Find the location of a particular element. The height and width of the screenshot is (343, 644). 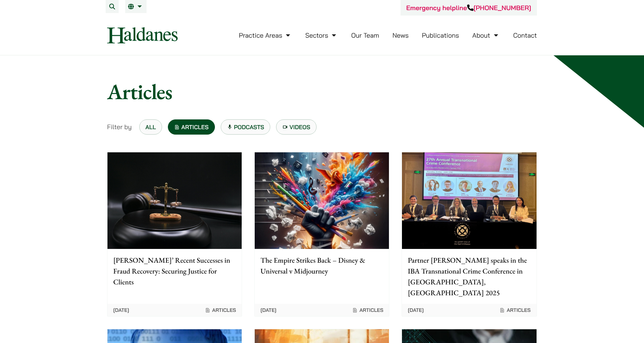

a: Our Team is located at coordinates (365, 35).